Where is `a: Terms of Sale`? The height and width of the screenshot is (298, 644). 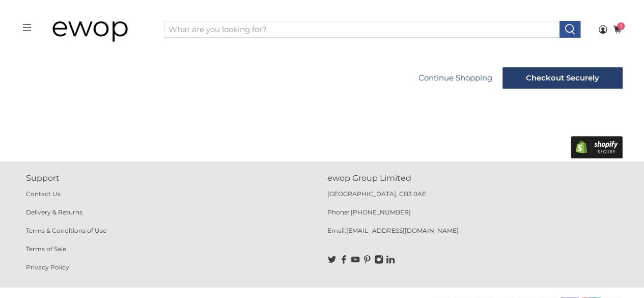 a: Terms of Sale is located at coordinates (46, 248).